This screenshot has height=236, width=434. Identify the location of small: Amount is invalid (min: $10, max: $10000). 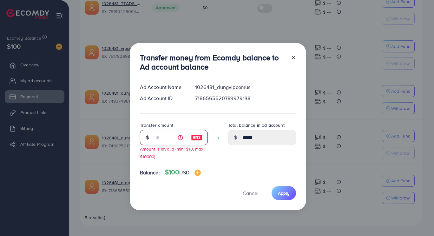
(172, 152).